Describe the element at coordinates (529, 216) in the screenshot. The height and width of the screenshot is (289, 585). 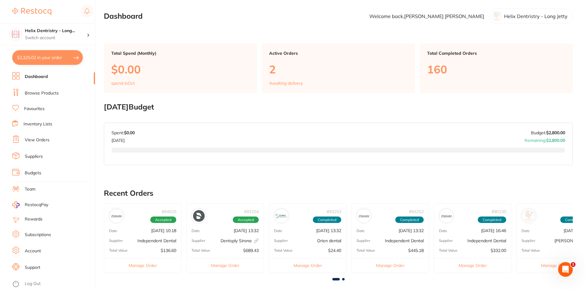
I see `img: Henry Schein Halas` at that location.